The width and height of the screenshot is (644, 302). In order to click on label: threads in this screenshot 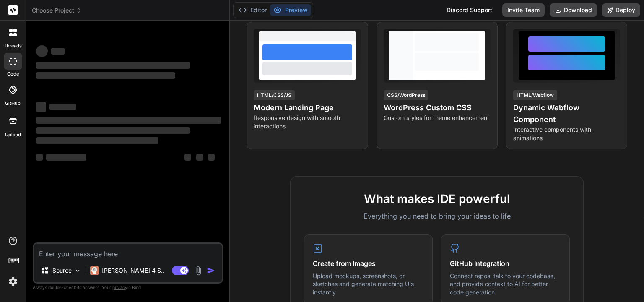, I will do `click(12, 46)`.